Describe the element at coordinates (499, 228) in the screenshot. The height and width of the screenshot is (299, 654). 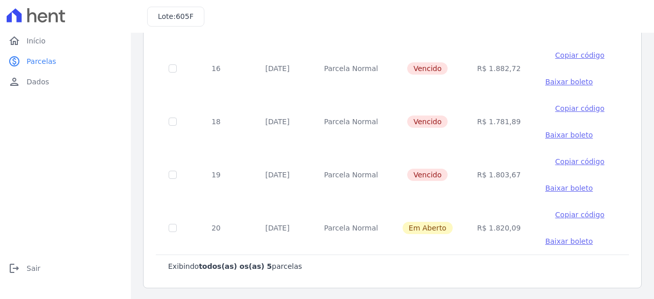
I see `td: R$ 1.820,09` at that location.